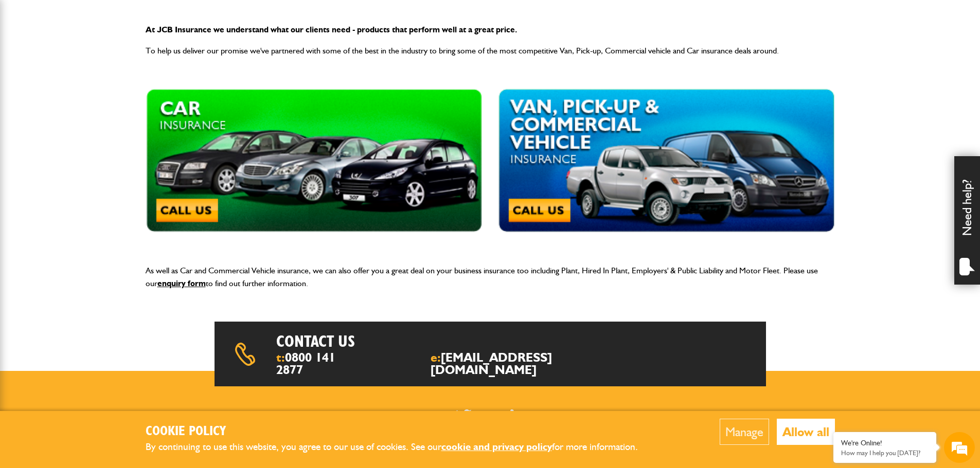 The image size is (980, 468). Describe the element at coordinates (744, 432) in the screenshot. I see `button: Manage` at that location.